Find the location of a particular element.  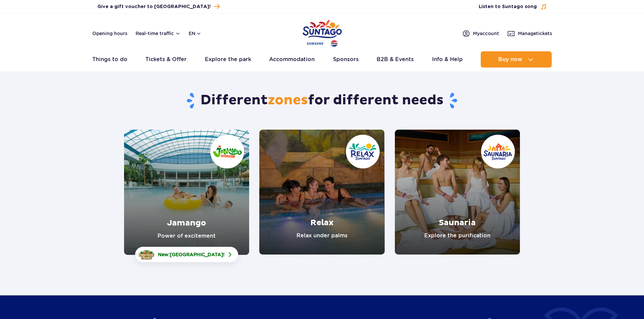

span: My account is located at coordinates (486, 33).